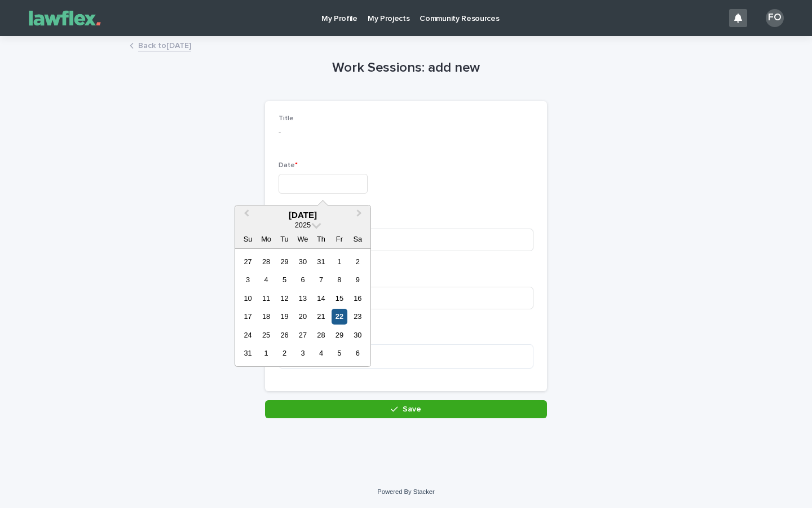 The height and width of the screenshot is (508, 812). I want to click on div: Choose Monday, August 18th, 2025, so click(266, 316).